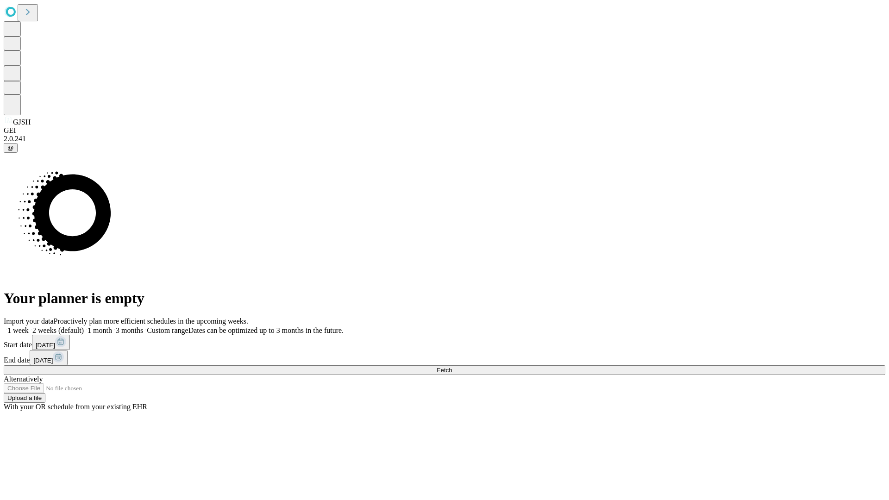  Describe the element at coordinates (25, 398) in the screenshot. I see `button: Upload a file` at that location.